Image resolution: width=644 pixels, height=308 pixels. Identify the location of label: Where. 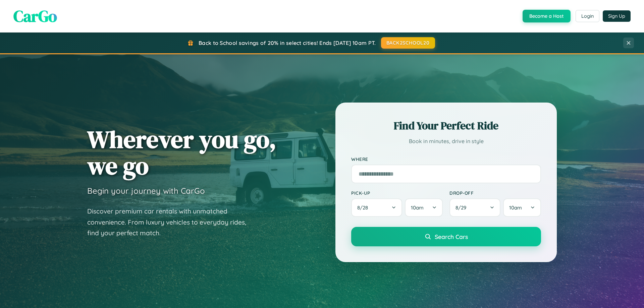
(446, 159).